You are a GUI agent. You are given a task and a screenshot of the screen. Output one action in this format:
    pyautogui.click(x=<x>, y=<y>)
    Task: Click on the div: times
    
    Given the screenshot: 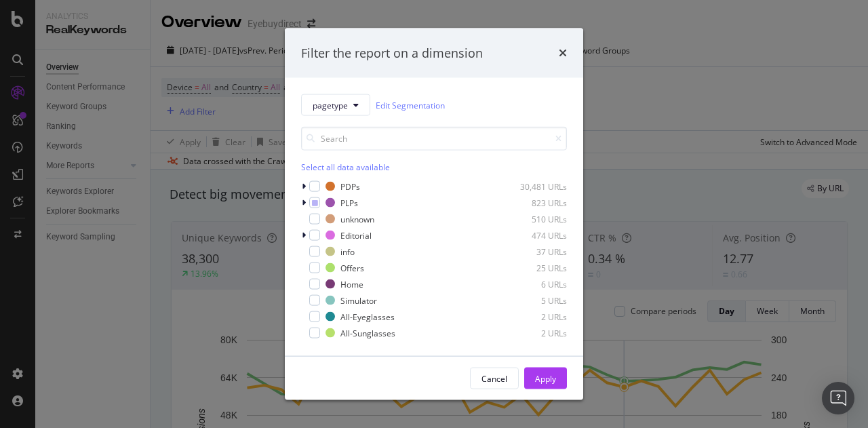 What is the action you would take?
    pyautogui.click(x=563, y=53)
    